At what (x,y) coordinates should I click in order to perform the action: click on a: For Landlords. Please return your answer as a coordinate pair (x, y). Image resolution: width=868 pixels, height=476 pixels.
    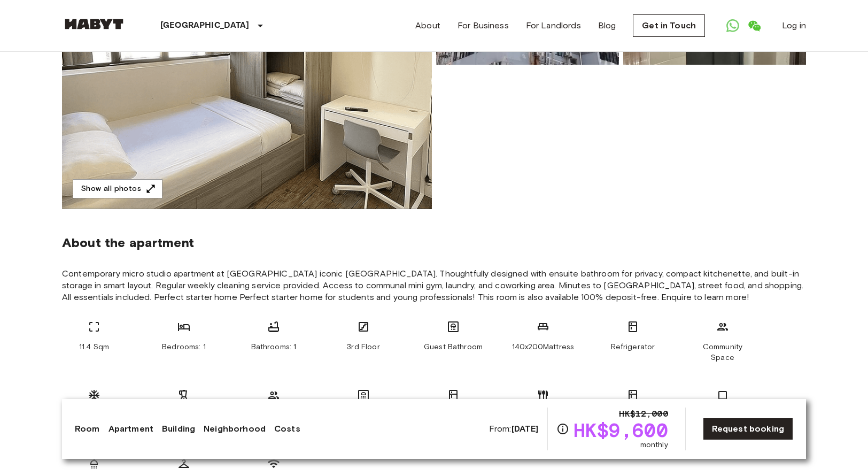
    Looking at the image, I should click on (553, 25).